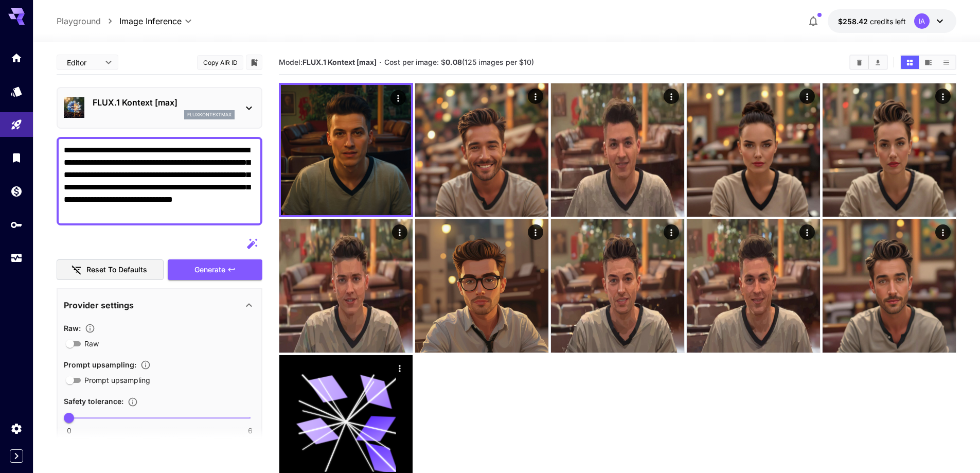 This screenshot has width=980, height=473. What do you see at coordinates (946, 62) in the screenshot?
I see `button: Show images in list view` at bounding box center [946, 62].